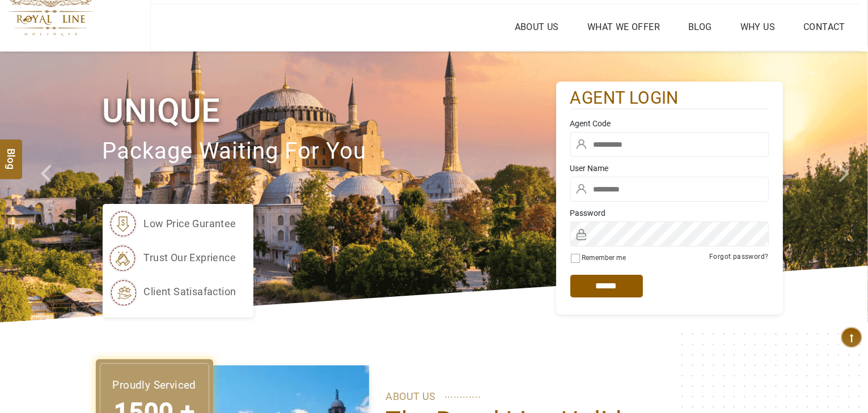 The width and height of the screenshot is (868, 413). What do you see at coordinates (11, 153) in the screenshot?
I see `span: Blog` at bounding box center [11, 153].